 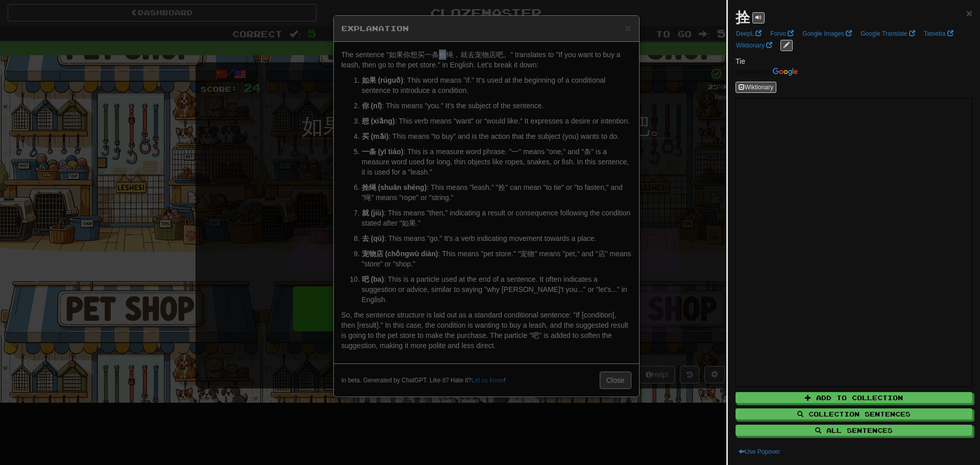 What do you see at coordinates (740, 61) in the screenshot?
I see `span: Tie` at bounding box center [740, 61].